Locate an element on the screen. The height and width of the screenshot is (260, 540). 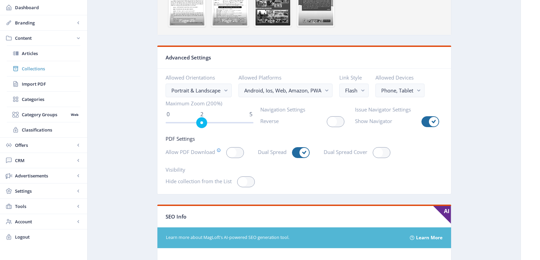
div: Flash is located at coordinates (351, 91).